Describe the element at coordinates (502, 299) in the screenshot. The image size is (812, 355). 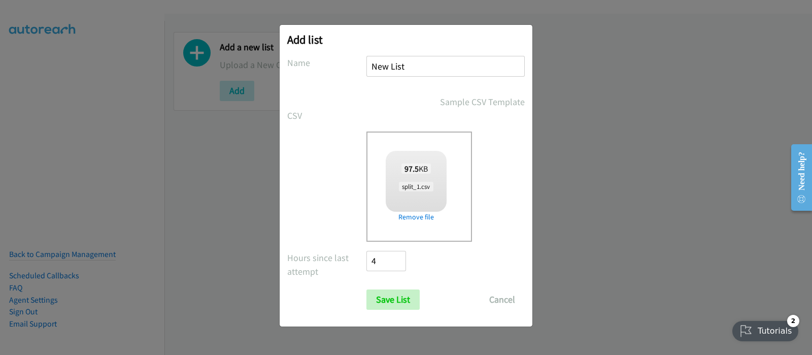
I see `button: Cancel` at that location.